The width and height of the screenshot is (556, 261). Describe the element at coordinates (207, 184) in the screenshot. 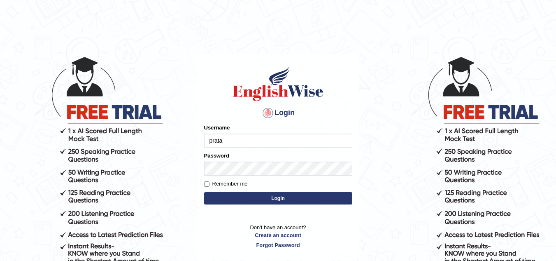

I see `input: Remember me` at that location.